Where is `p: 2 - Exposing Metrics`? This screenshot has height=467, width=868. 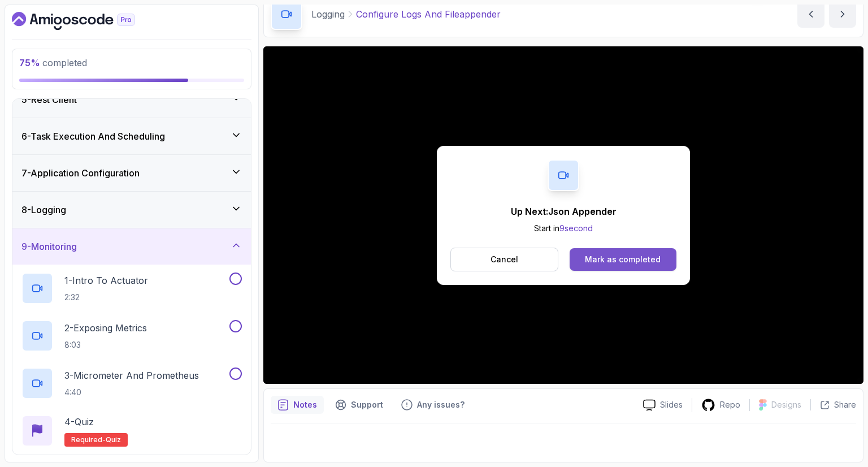 p: 2 - Exposing Metrics is located at coordinates (105, 328).